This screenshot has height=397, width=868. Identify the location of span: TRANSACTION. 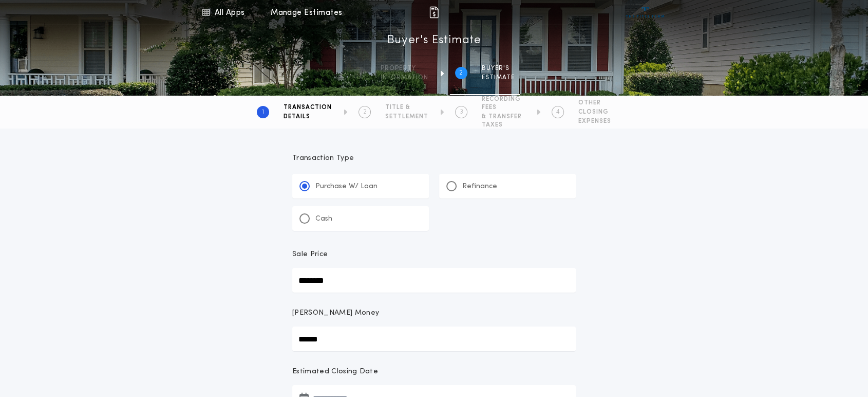
(307, 108).